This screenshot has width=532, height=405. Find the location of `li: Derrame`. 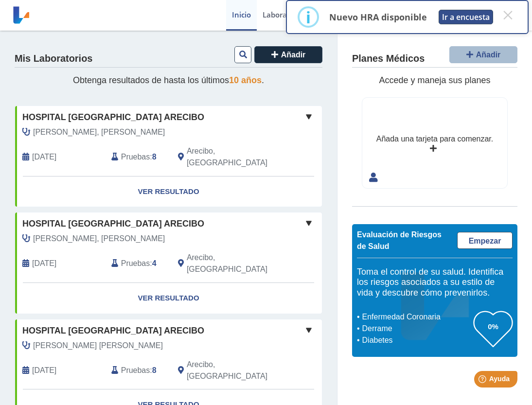

li: Derrame is located at coordinates (416, 329).